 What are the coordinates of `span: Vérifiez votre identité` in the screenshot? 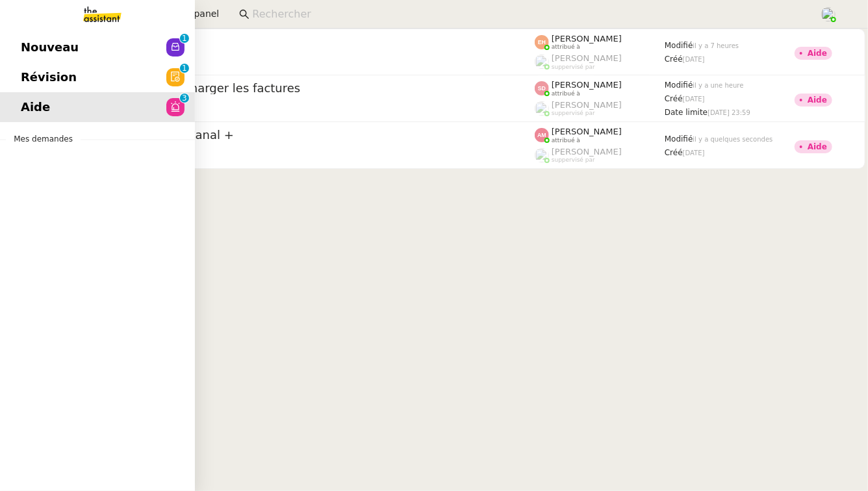 It's located at (301, 42).